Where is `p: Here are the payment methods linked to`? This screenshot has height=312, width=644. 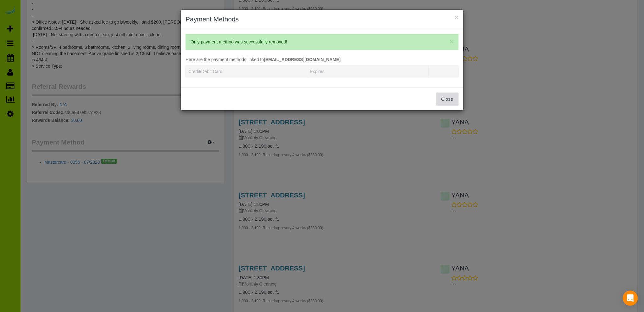
p: Here are the payment methods linked to is located at coordinates (322, 60).